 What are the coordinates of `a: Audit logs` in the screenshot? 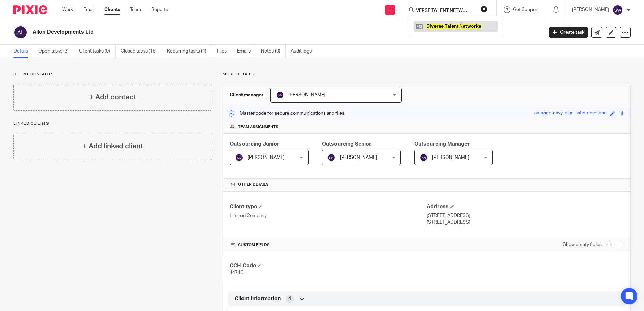 It's located at (303, 51).